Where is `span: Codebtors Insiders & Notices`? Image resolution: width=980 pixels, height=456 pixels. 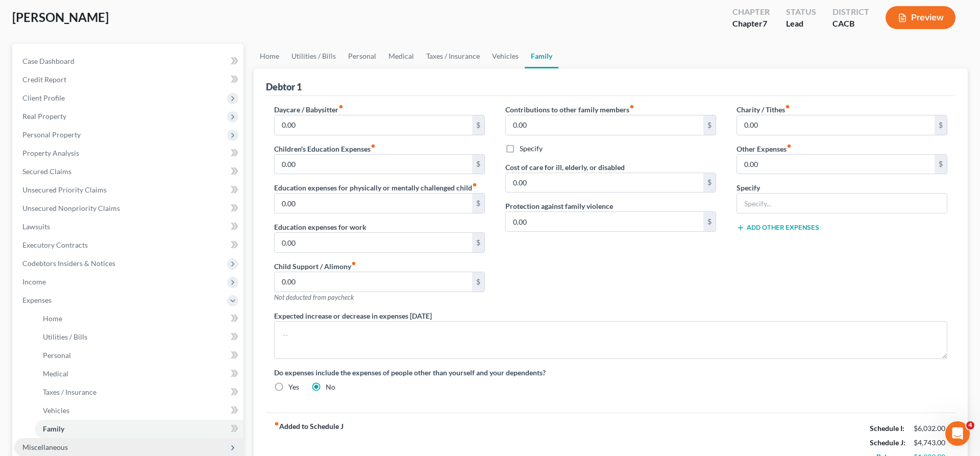
span: Codebtors Insiders & Notices is located at coordinates (69, 263).